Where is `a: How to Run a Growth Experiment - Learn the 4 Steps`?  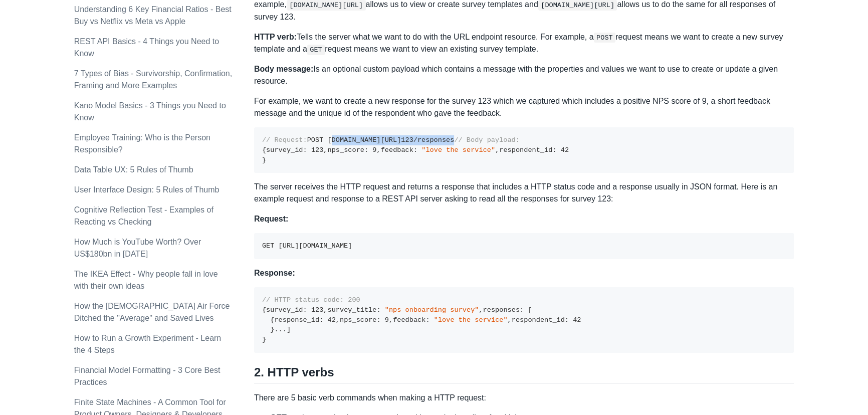
a: How to Run a Growth Experiment - Learn the 4 Steps is located at coordinates (148, 344).